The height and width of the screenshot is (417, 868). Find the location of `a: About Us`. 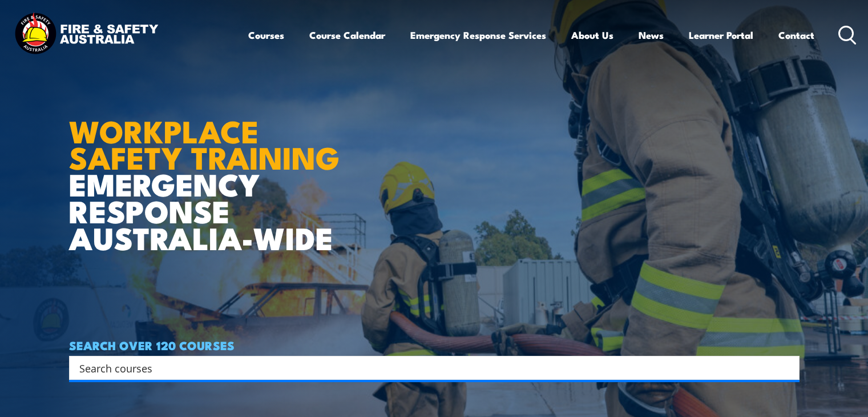

a: About Us is located at coordinates (592, 35).